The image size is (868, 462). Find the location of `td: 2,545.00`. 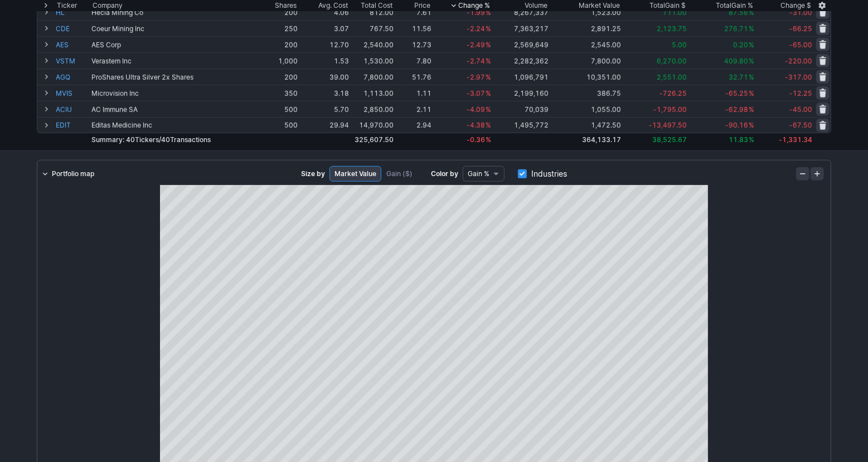

td: 2,545.00 is located at coordinates (586, 44).